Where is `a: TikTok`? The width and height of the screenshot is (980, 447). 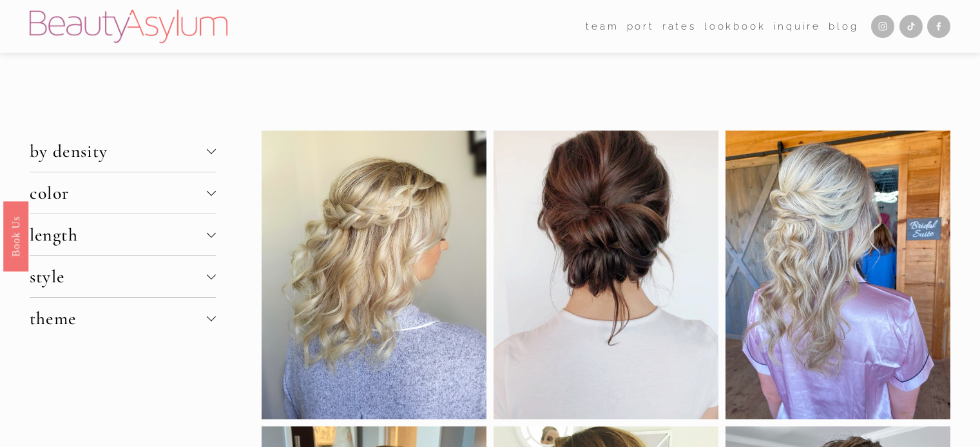
a: TikTok is located at coordinates (911, 26).